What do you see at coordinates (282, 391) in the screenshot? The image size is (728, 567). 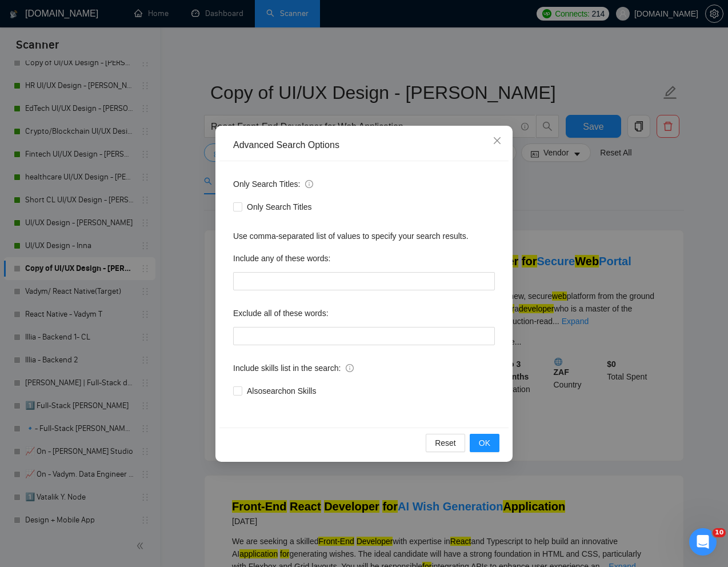 I see `span: Also search on Skills` at bounding box center [282, 391].